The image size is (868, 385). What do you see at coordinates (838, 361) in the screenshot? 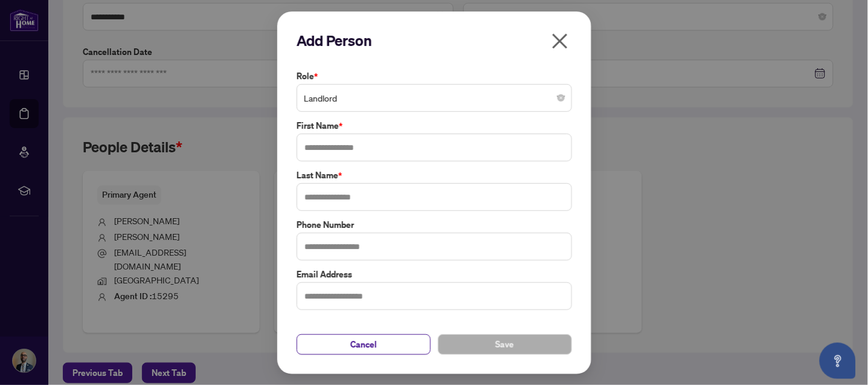
I see `button: Open asap` at bounding box center [838, 361].